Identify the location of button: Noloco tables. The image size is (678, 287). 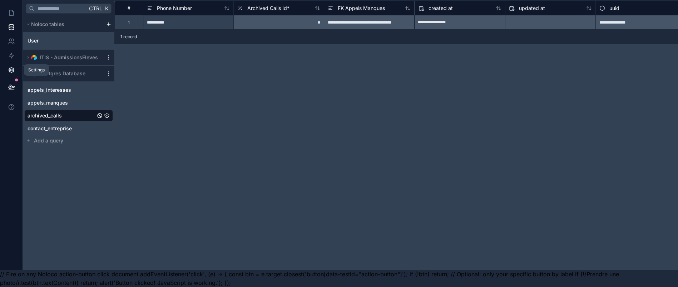
(64, 24).